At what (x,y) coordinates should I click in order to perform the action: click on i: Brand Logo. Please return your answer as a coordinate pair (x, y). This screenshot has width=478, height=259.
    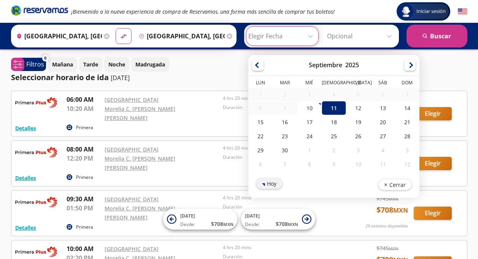
    Looking at the image, I should click on (40, 10).